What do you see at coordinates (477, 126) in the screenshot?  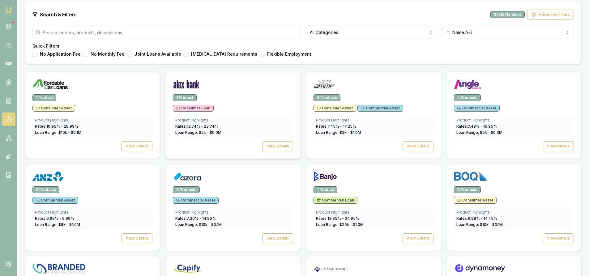 I see `span: Rates: 7.49 % - 16.95 %` at bounding box center [477, 126].